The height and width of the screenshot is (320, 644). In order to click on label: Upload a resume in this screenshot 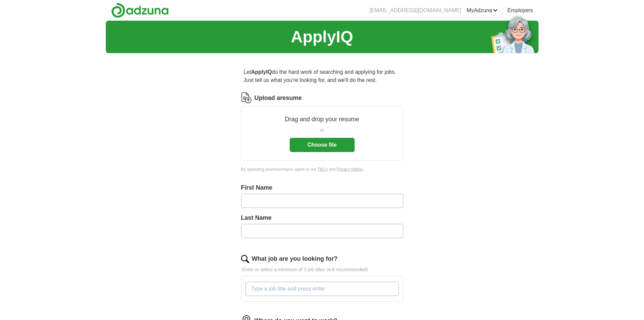, I will do `click(278, 98)`.